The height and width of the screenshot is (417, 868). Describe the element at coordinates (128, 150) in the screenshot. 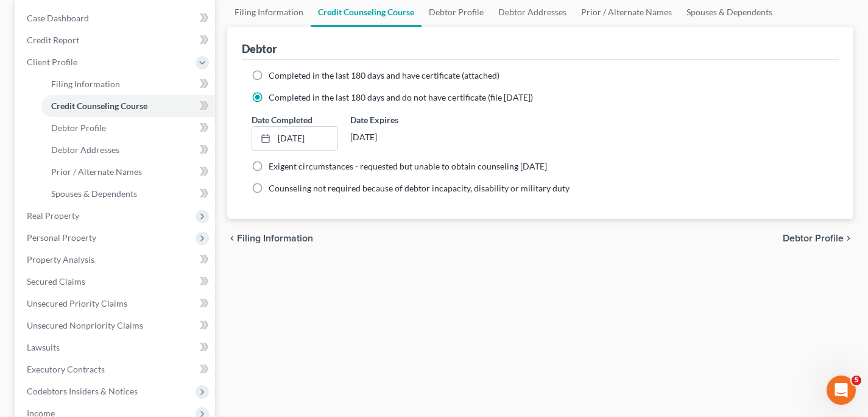

I see `a: Debtor Addresses` at that location.